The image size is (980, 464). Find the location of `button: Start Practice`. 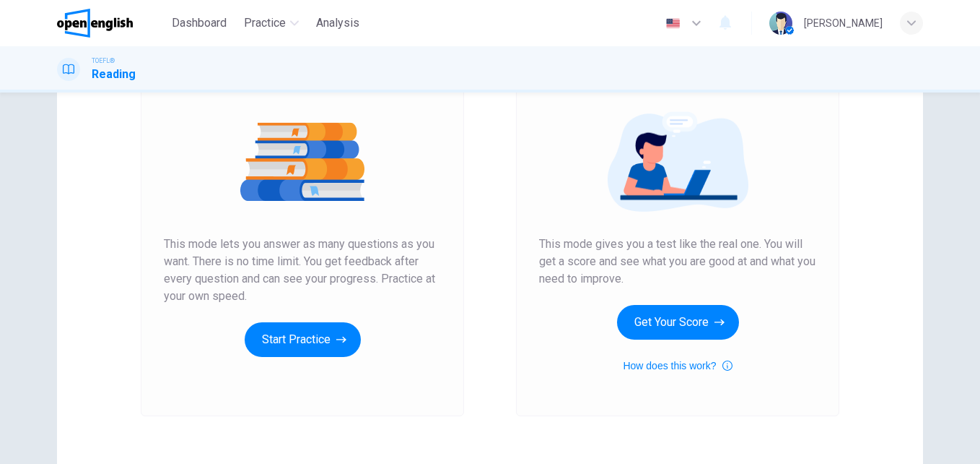

button: Start Practice is located at coordinates (303, 340).